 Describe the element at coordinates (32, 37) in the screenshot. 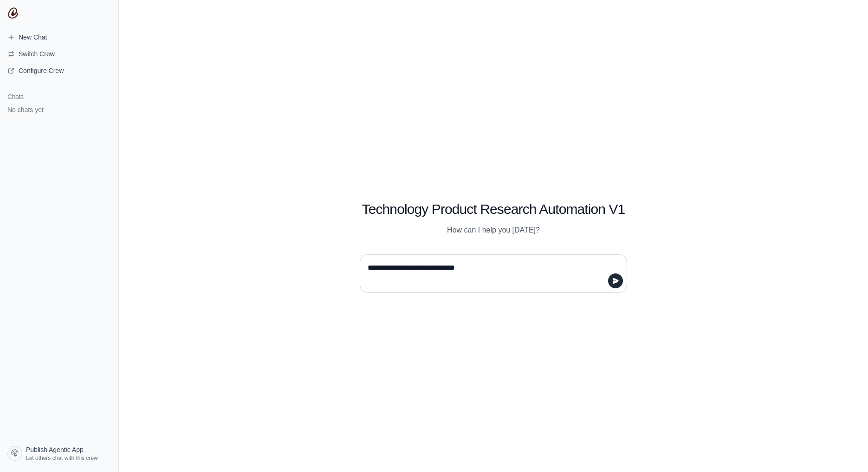

I see `span: New Chat` at that location.